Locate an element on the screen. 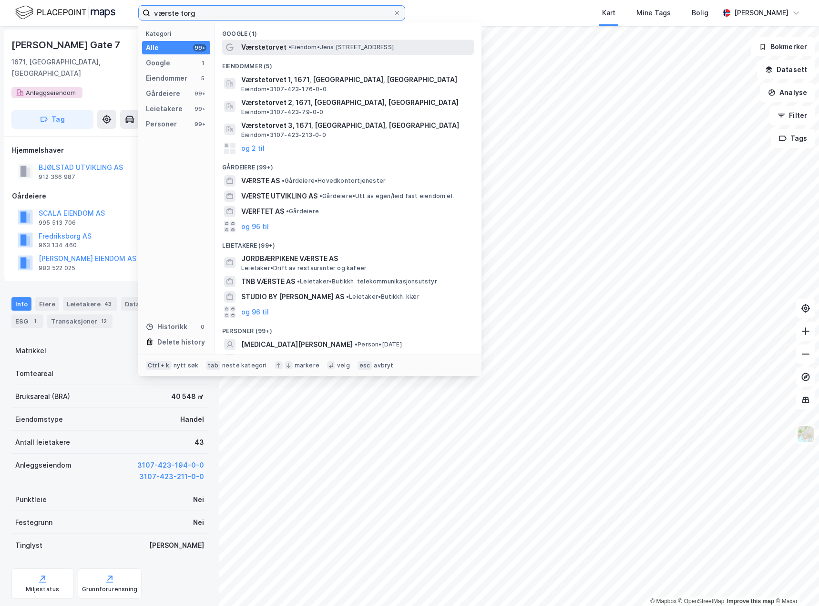 The image size is (819, 606). div: Grunnforurensning is located at coordinates (110, 589).